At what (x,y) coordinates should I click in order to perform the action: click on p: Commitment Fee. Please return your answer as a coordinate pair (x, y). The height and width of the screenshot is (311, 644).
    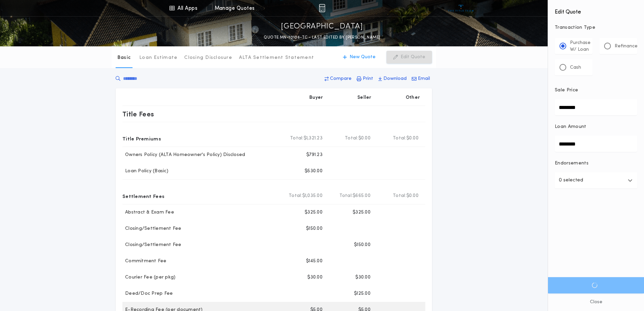
    Looking at the image, I should click on (144, 261).